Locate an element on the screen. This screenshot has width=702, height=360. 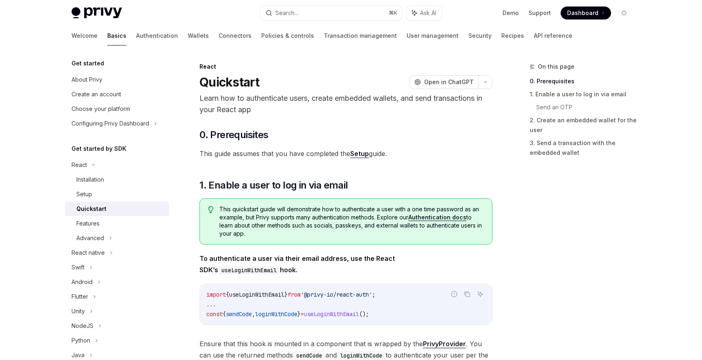
a: Demo is located at coordinates (511, 13).